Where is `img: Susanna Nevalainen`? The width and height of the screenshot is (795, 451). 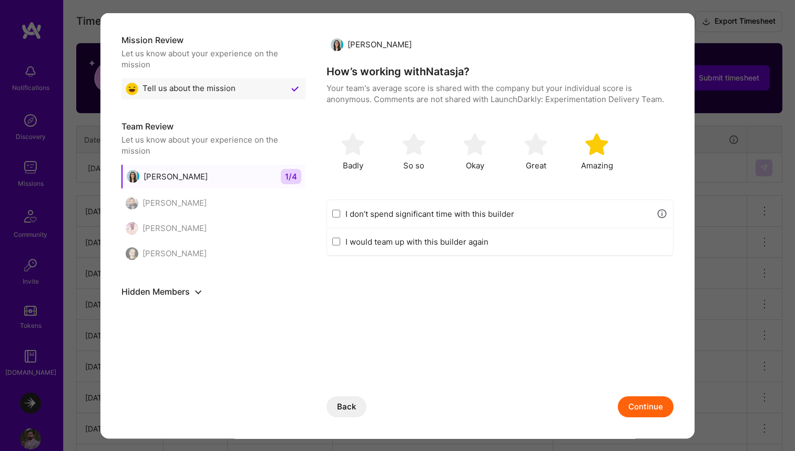 img: Susanna Nevalainen is located at coordinates (132, 253).